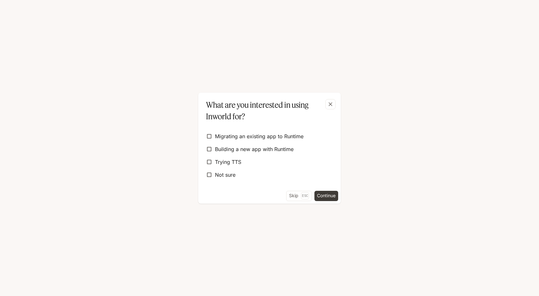 The width and height of the screenshot is (539, 296). I want to click on span: Migrating an existing app to Runtime, so click(259, 136).